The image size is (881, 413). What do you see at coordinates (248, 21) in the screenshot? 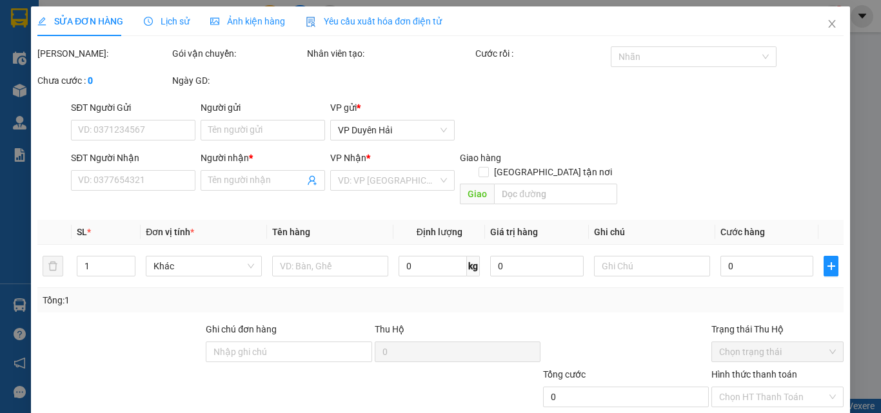
I see `span: Ảnh kiện hàng` at bounding box center [248, 21].